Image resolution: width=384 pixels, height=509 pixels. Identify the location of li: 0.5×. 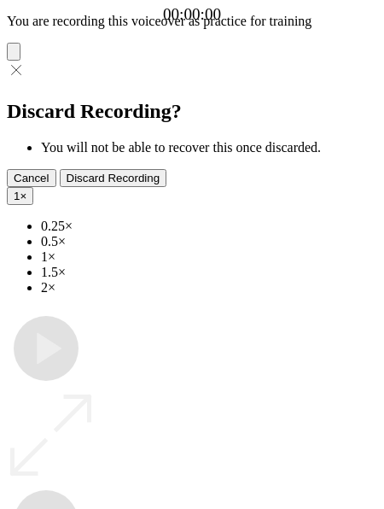
(209, 242).